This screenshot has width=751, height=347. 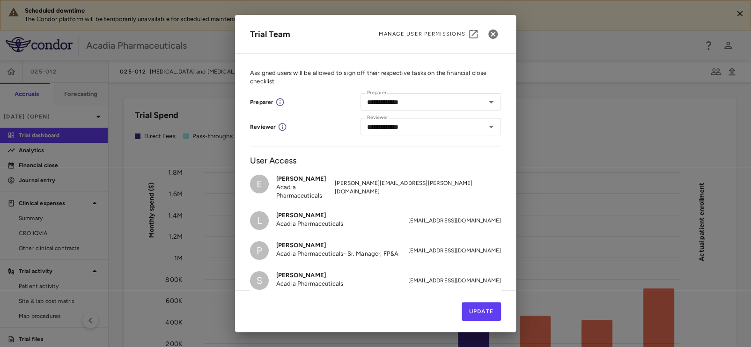 I want to click on label: Reviewer, so click(x=377, y=117).